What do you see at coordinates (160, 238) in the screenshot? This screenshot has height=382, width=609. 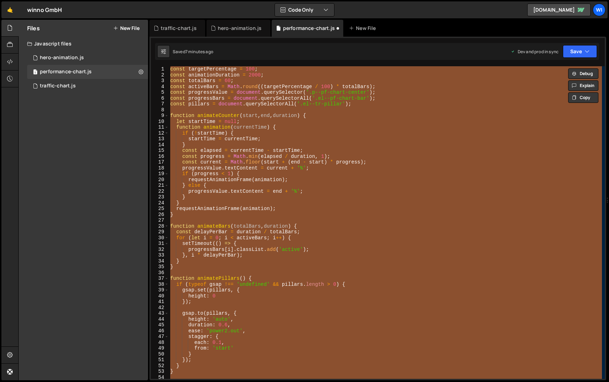 I see `div: 30` at bounding box center [160, 238].